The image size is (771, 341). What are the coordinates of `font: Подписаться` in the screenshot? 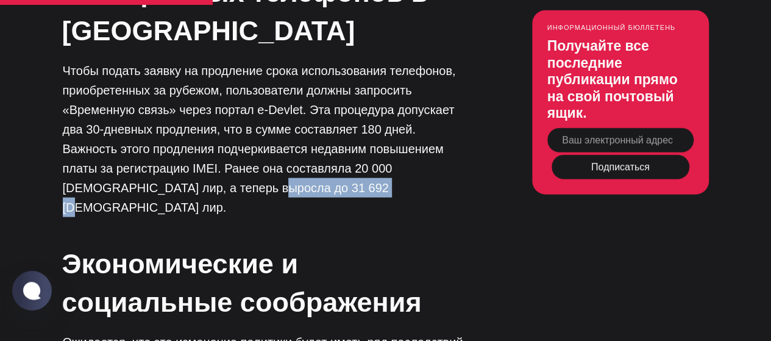 It's located at (621, 166).